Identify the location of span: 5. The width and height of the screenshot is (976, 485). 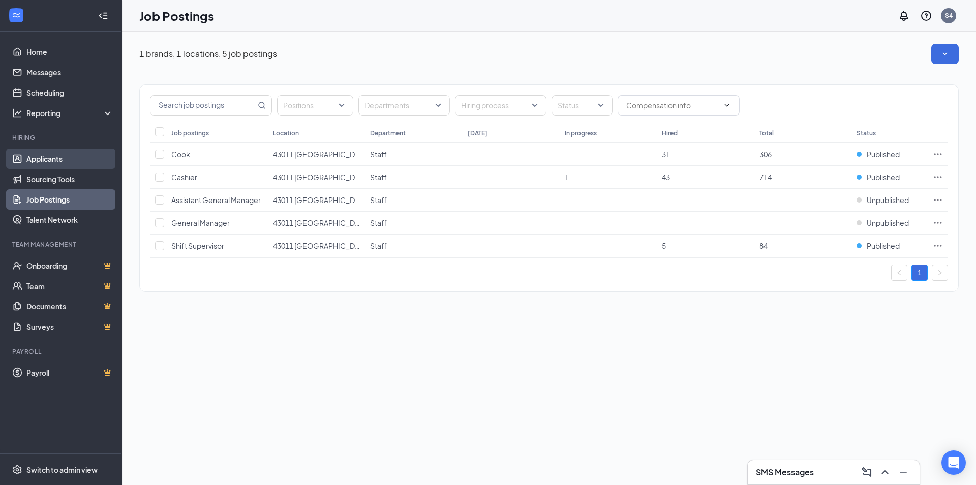
(664, 246).